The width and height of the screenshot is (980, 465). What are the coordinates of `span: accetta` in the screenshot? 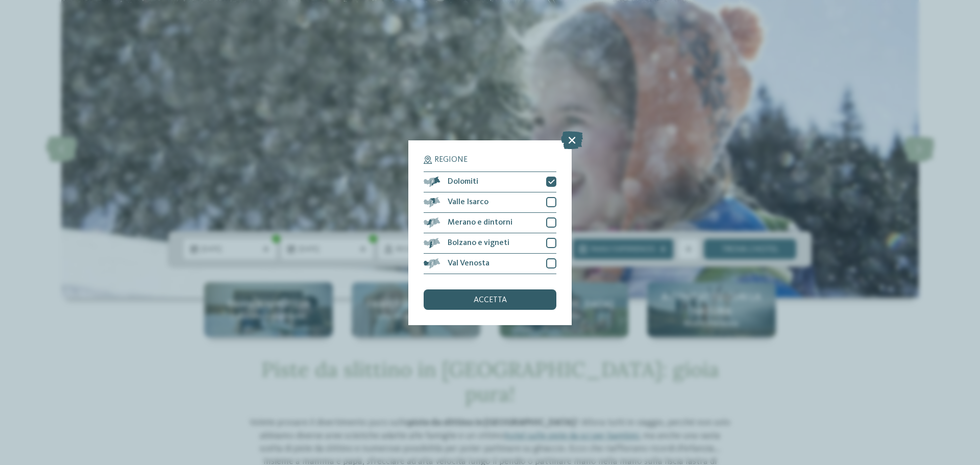 It's located at (490, 300).